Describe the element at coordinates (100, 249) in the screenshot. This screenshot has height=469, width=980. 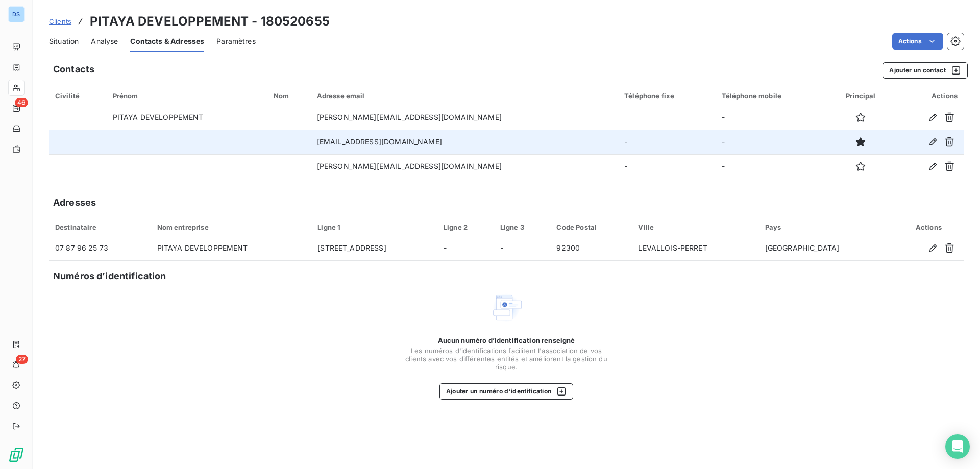
I see `td: 07 87 96 25 73` at that location.